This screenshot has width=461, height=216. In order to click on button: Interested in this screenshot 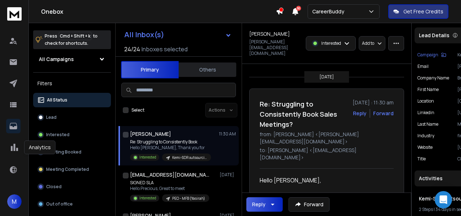, I will do `click(72, 134)`.